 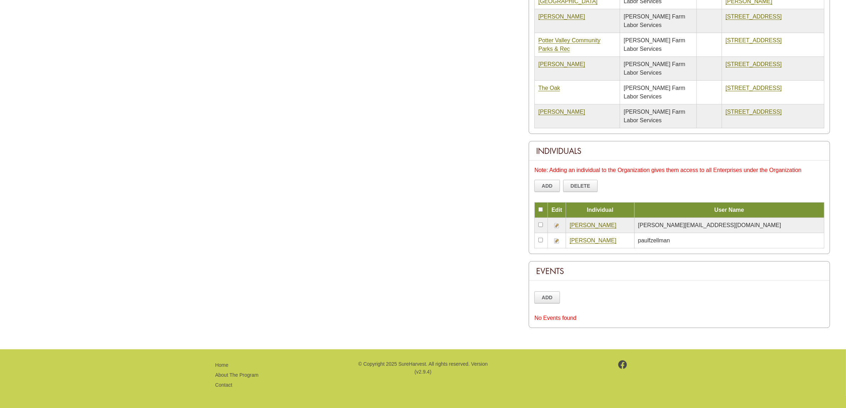 What do you see at coordinates (580, 186) in the screenshot?
I see `a: Delete` at bounding box center [580, 186].